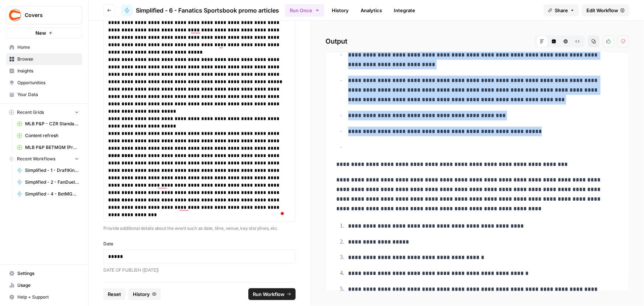 The height and width of the screenshot is (306, 644). Describe the element at coordinates (44, 47) in the screenshot. I see `a: Home` at that location.